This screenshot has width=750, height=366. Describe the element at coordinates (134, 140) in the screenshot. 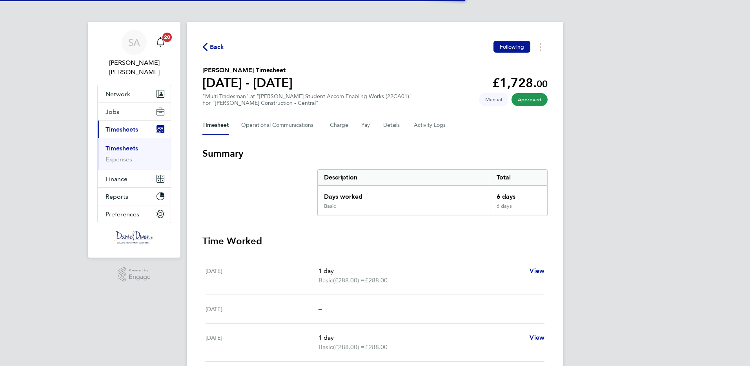

I see `nav: Main navigation` at that location.